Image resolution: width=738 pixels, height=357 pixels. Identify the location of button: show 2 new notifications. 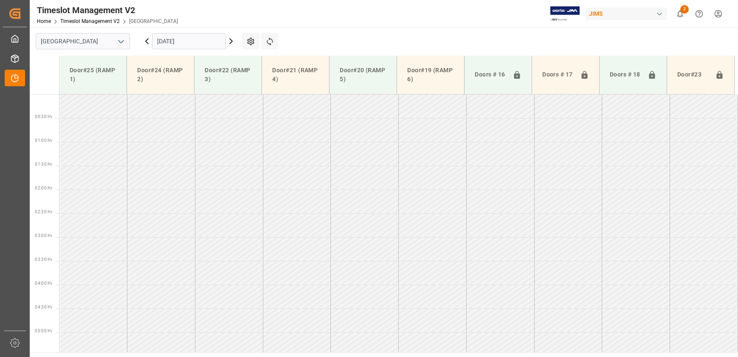
(680, 14).